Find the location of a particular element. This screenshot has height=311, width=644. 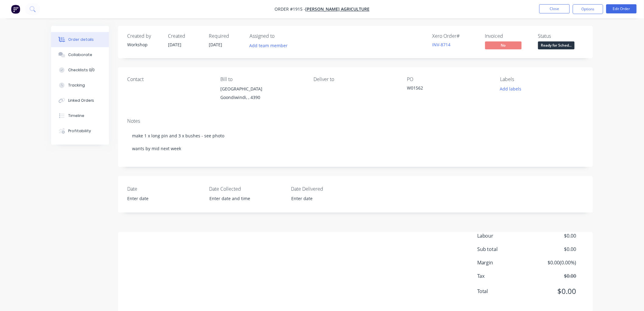

button: Checklists 0/0 is located at coordinates (80, 70).